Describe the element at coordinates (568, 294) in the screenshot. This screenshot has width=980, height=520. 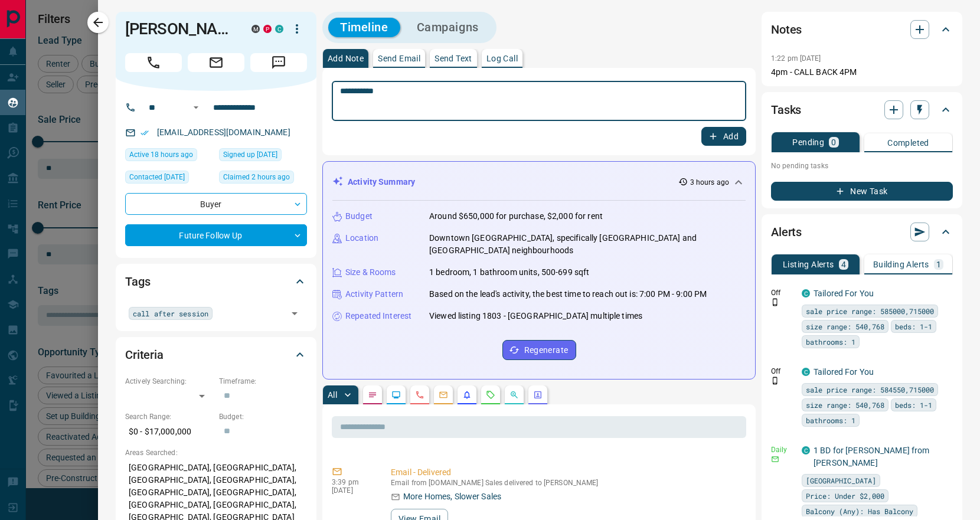
I see `p: Based on the lead's activity, the best time to reach out is: 7:00 PM - 9:00 PM` at that location.